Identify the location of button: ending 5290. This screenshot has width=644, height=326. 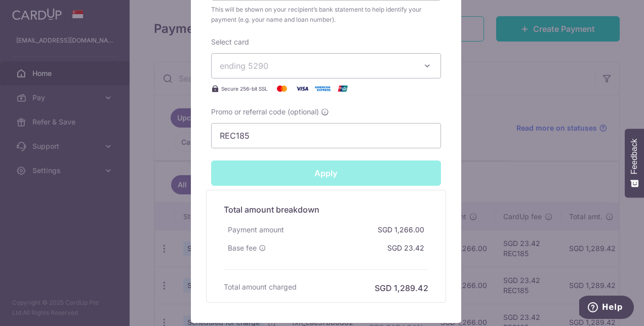
(326, 66).